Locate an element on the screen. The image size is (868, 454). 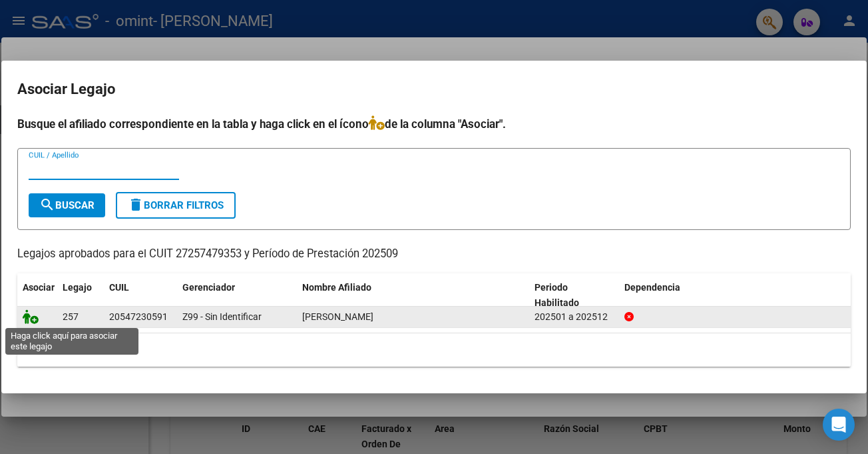
h4: Busque el afiliado correspondiente en la tabla y haga click en el ícono de la columna "Asociar". is located at coordinates (434, 124).